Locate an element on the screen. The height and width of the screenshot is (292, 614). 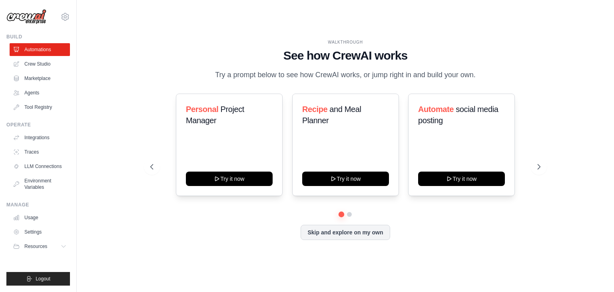
button: Resources is located at coordinates (40, 246).